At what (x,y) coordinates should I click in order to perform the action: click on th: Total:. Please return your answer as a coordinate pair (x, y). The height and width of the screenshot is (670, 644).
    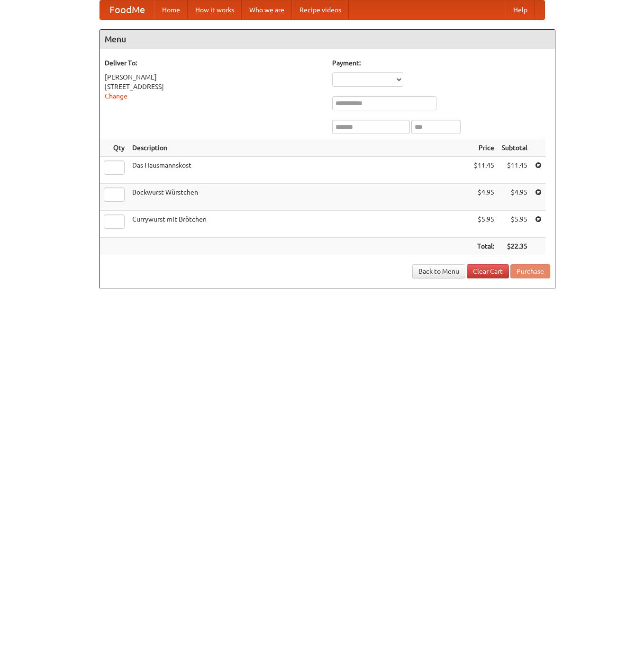
    Looking at the image, I should click on (484, 246).